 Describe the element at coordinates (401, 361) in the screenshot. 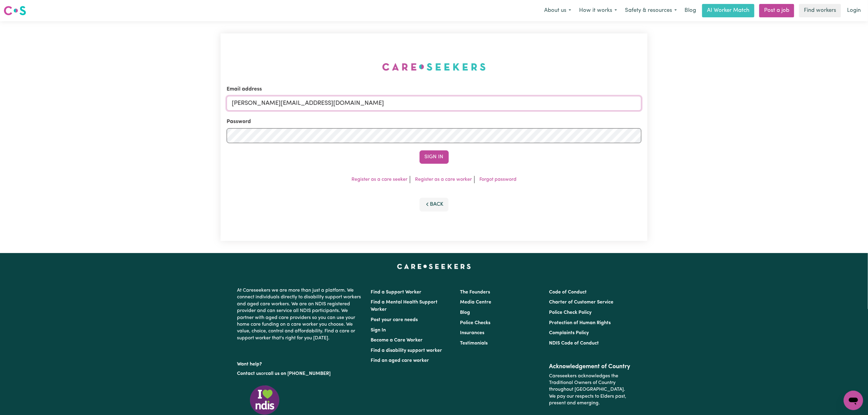

I see `a: Find an aged care worker` at that location.